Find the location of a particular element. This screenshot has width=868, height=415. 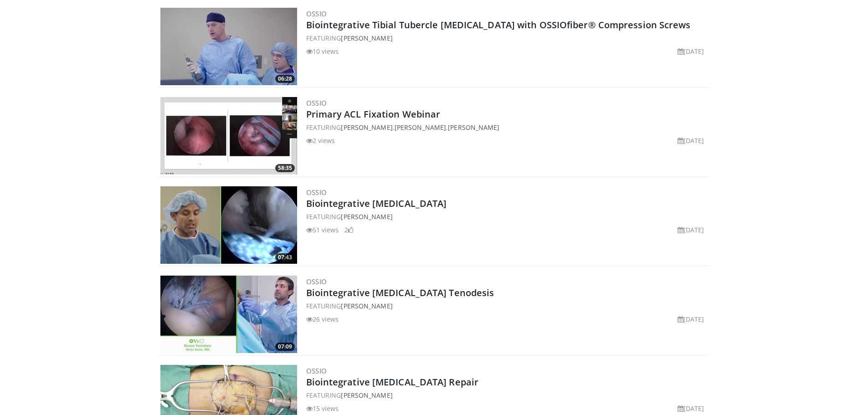

img: 3fbd5ba4-9555-46dd-8132-c1644086e4f5.300x170_q85_crop-smart_upscale.jpg is located at coordinates (229, 225).